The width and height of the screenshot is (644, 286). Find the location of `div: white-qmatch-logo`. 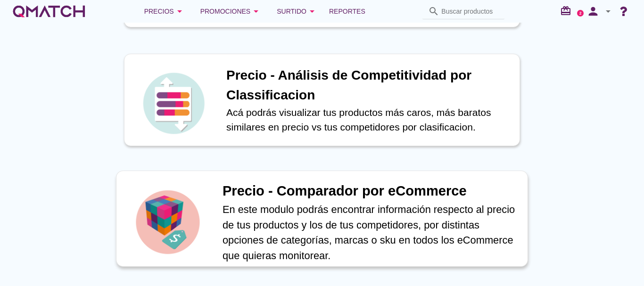

div: white-qmatch-logo is located at coordinates (49, 12).